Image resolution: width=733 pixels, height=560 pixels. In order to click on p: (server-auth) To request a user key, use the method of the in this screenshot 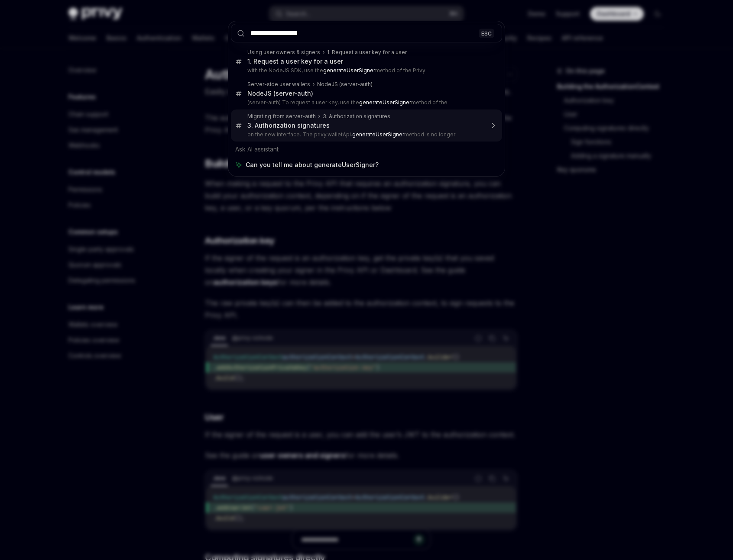, I will do `click(365, 103)`.